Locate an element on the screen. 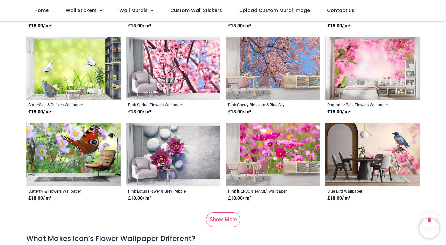  span: Contact us is located at coordinates (341, 10).